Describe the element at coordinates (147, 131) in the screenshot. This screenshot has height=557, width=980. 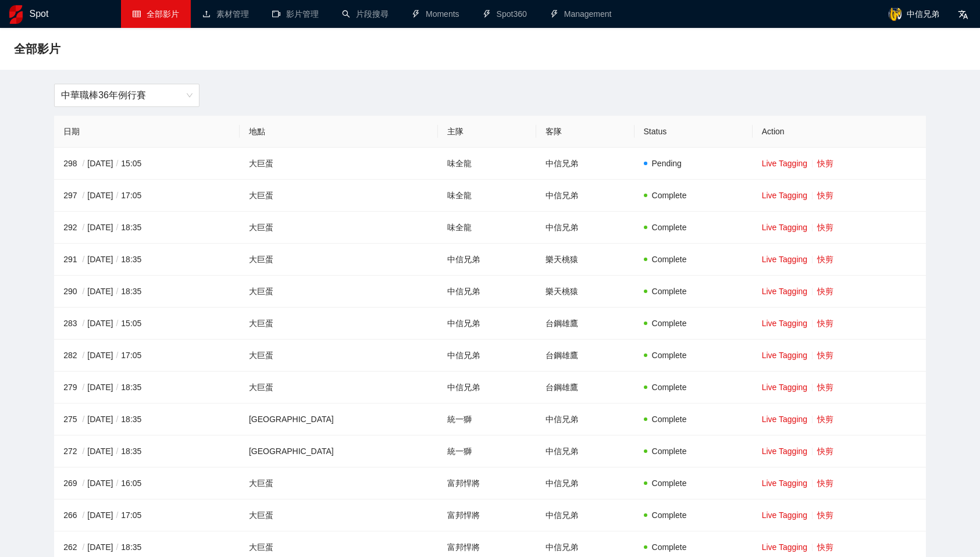
I see `th: 日期` at that location.